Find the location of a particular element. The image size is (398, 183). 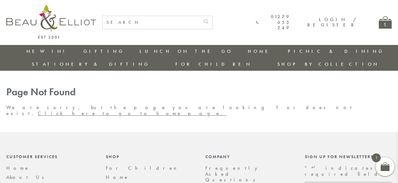

a: Click here to go to home page. is located at coordinates (132, 113).